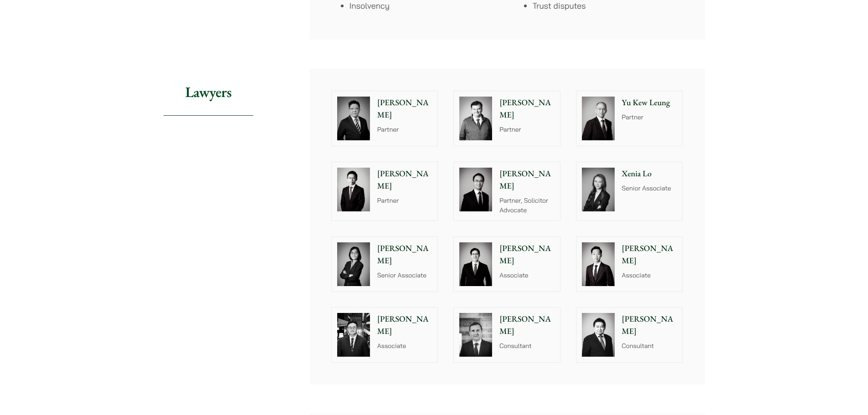  What do you see at coordinates (649, 174) in the screenshot?
I see `p: Xenia Lo` at bounding box center [649, 174].